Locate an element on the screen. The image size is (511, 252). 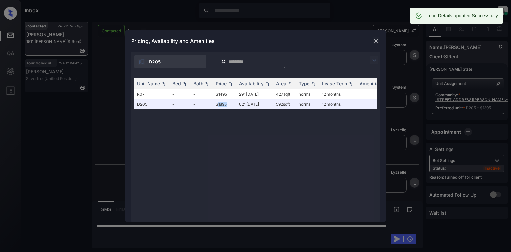
td: $1895 is located at coordinates (225, 104).